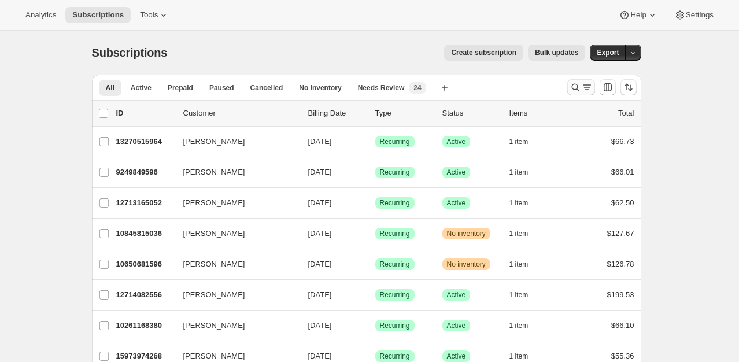 This screenshot has width=739, height=362. I want to click on p: Total, so click(625, 113).